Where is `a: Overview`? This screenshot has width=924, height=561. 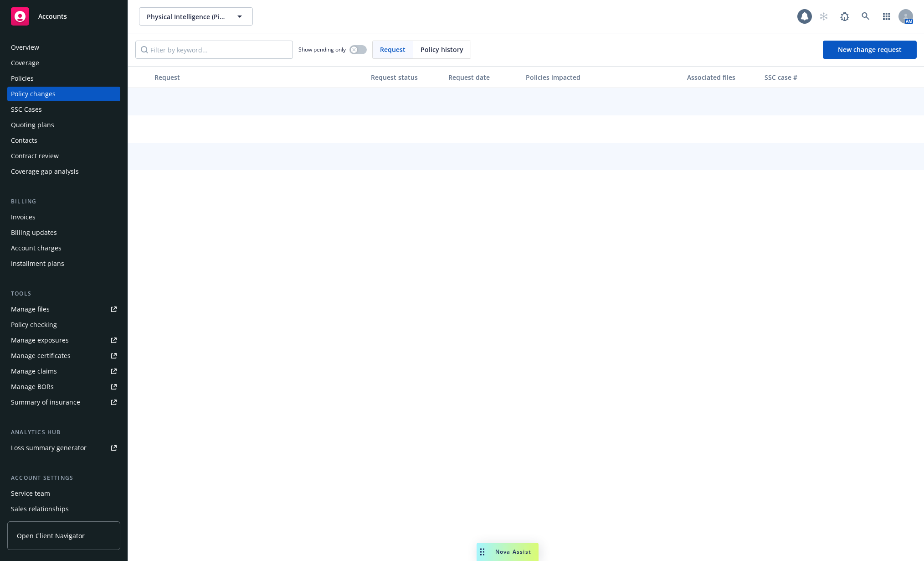 a: Overview is located at coordinates (63, 48).